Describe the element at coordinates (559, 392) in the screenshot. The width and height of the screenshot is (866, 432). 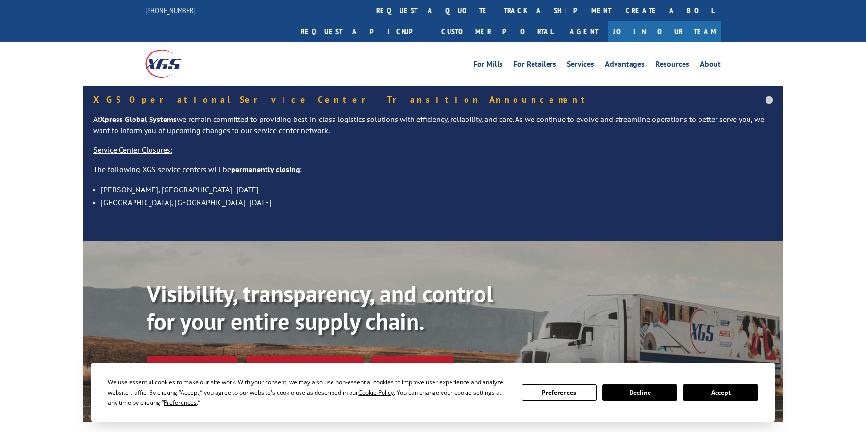
I see `button: Preferences` at that location.